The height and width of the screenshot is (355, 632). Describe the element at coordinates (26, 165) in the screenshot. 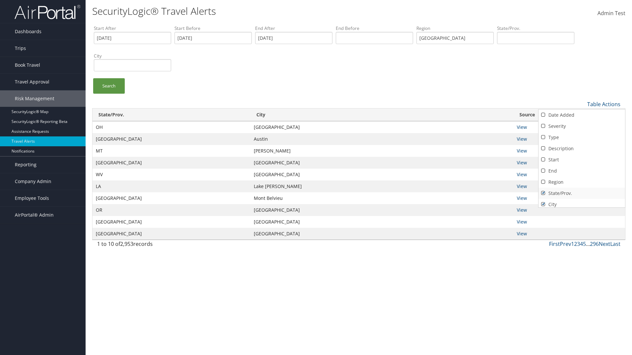

I see `span: Reporting` at that location.